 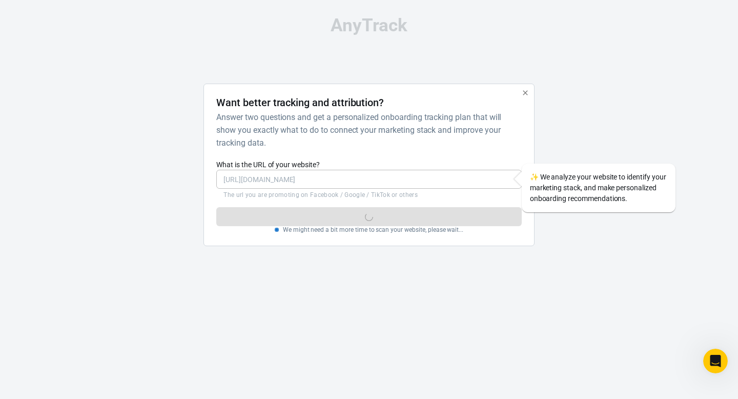 I want to click on p: The url you are promoting on Facebook / Google / TikTok or others, so click(x=369, y=195).